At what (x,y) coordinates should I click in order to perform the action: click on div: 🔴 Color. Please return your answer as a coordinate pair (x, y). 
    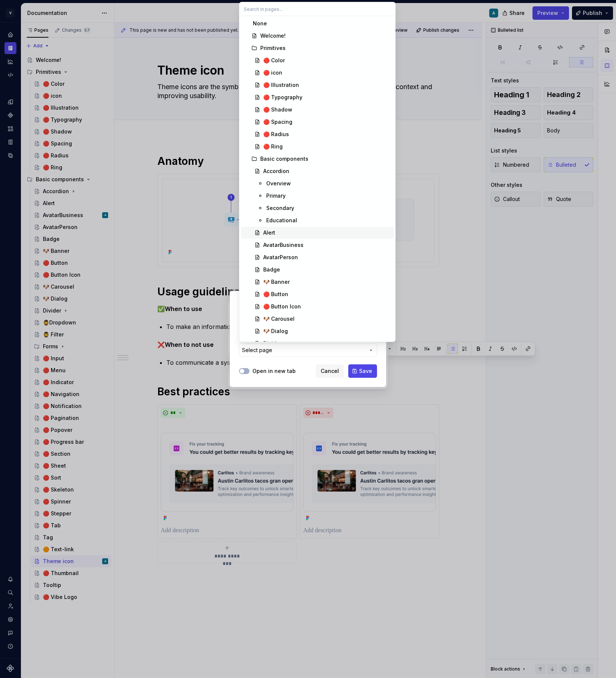
    Looking at the image, I should click on (274, 60).